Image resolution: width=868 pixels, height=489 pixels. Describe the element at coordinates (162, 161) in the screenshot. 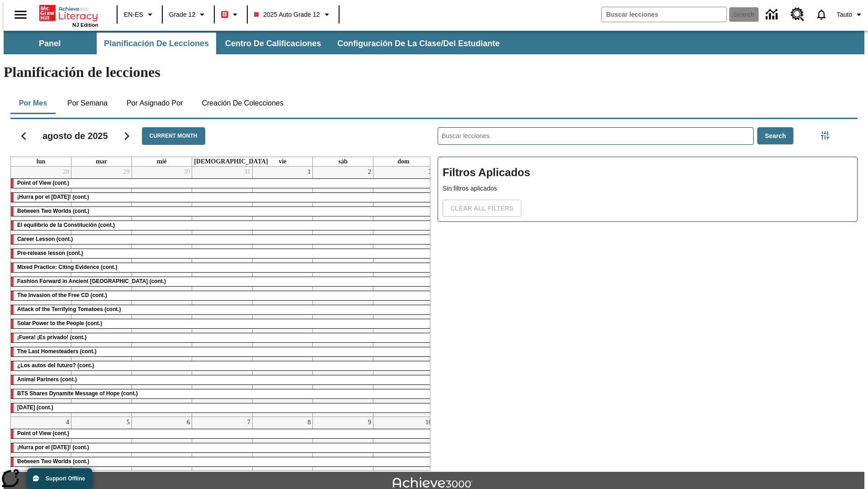

I see `a: miércoles` at that location.